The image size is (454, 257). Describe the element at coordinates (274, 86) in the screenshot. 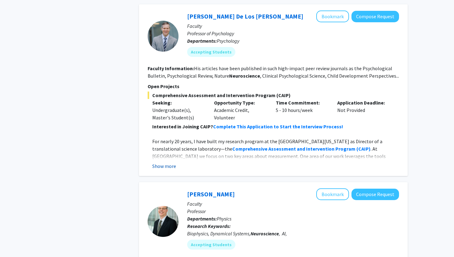

I see `p: Open Projects` at that location.